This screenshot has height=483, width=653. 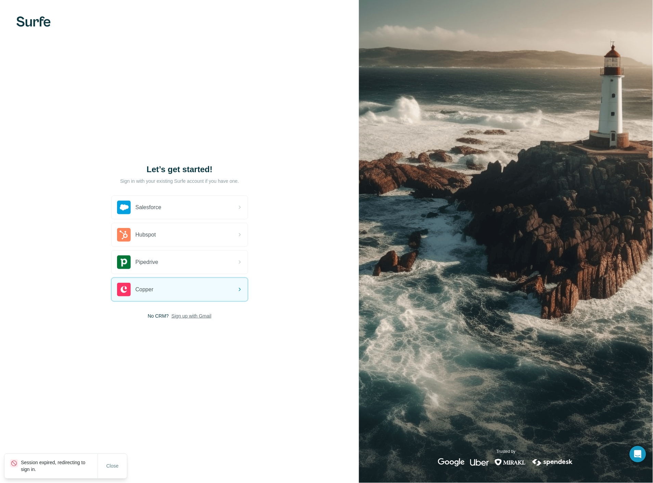 I want to click on button: Close, so click(x=113, y=466).